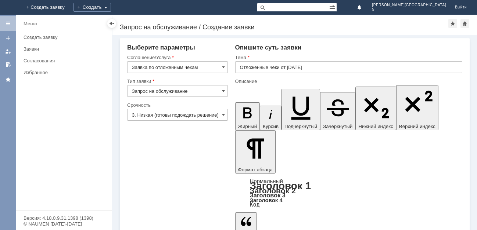  Describe the element at coordinates (301, 126) in the screenshot. I see `span: Подчеркнутый` at that location.